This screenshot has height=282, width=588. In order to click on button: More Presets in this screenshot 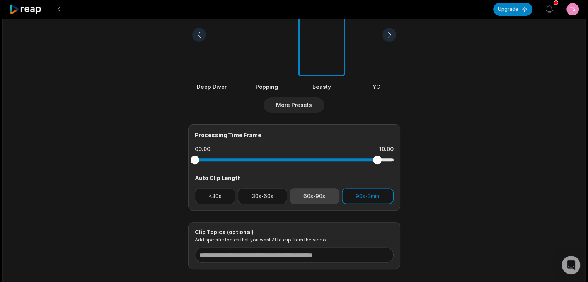, I will do `click(294, 105)`.